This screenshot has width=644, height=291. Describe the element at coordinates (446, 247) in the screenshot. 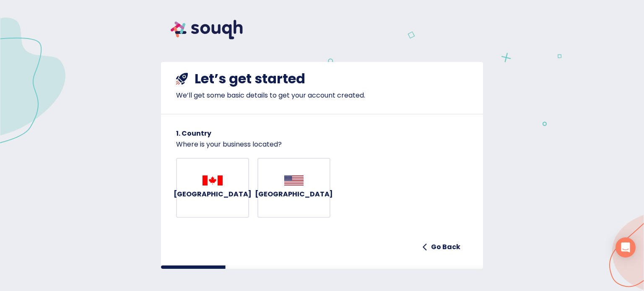

I see `h6: Go Back` at that location.